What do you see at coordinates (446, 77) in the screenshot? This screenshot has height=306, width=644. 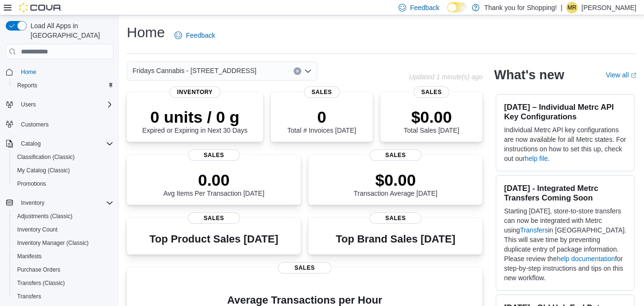 I see `p: Updated 1 minute(s) ago` at bounding box center [446, 77].